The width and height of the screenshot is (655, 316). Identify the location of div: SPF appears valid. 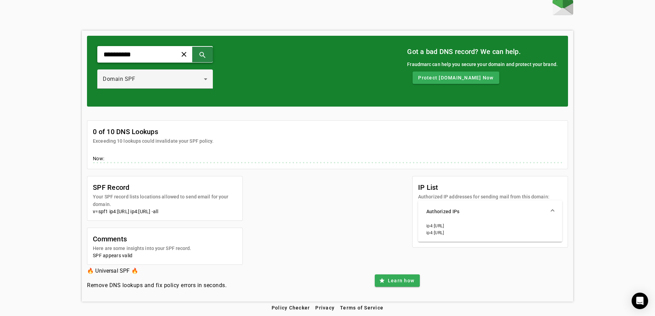
(165, 255).